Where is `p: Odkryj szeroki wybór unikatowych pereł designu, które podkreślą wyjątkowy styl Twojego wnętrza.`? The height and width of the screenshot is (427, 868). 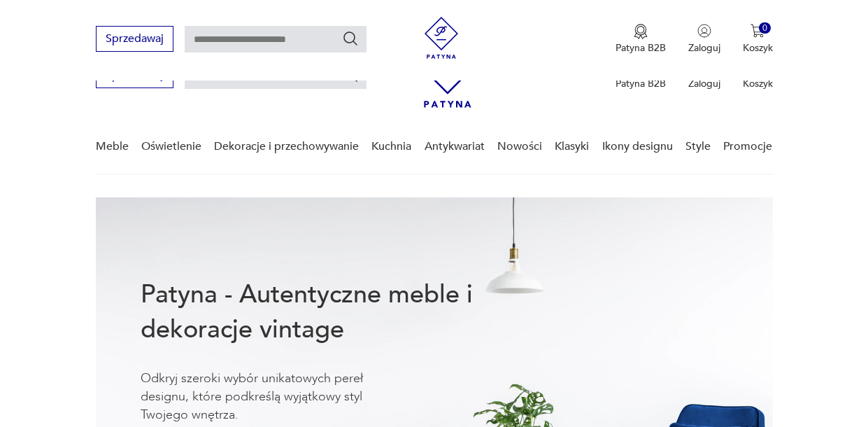
p: Odkryj szeroki wybór unikatowych pereł designu, które podkreślą wyjątkowy styl Twojego wnętrza. is located at coordinates (274, 397).